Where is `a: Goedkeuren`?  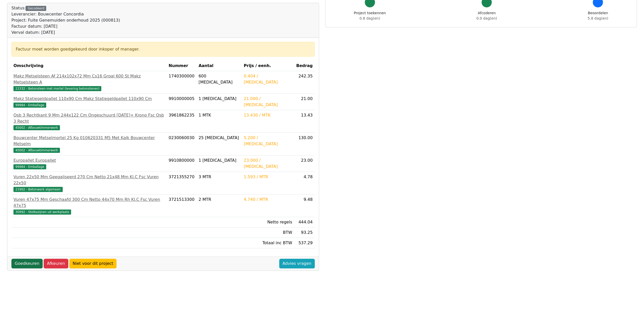
a: Goedkeuren is located at coordinates (27, 264).